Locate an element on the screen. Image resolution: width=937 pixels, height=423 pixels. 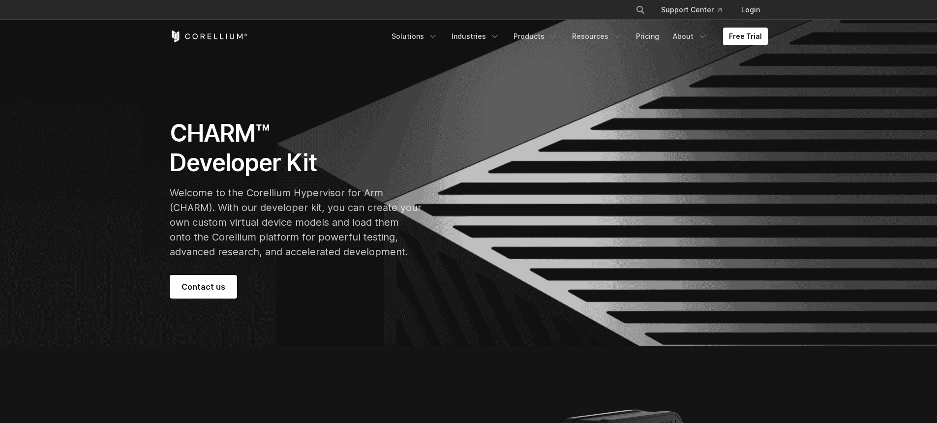
a: Support Center is located at coordinates (691, 10).